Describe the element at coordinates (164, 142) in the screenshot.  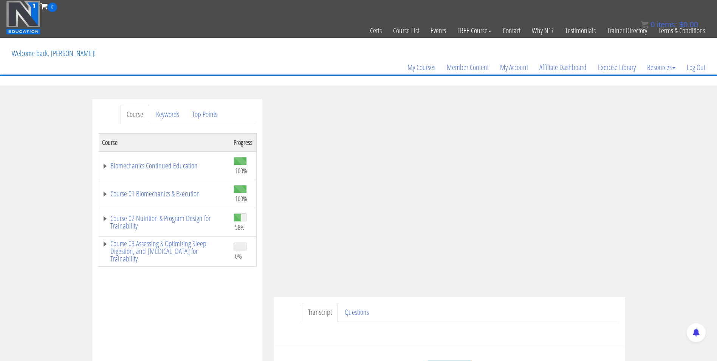
I see `th: Course` at that location.